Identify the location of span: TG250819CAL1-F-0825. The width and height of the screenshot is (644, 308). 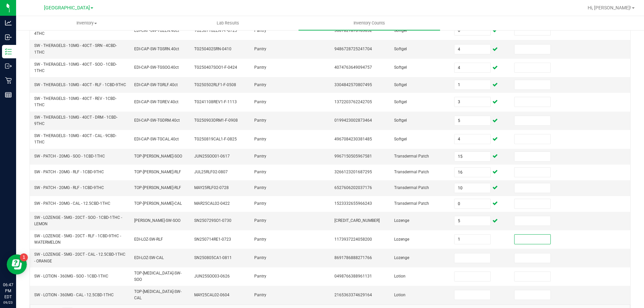
(216, 139).